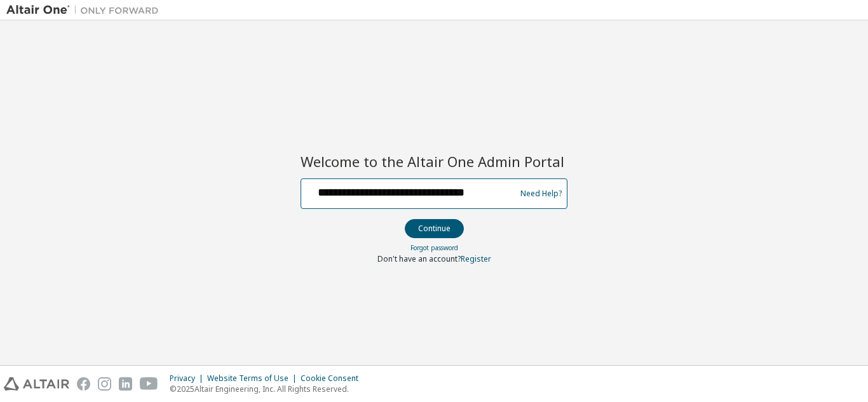  I want to click on span: Don't have an account?, so click(419, 259).